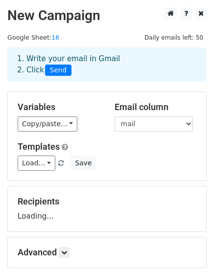  What do you see at coordinates (174, 38) in the screenshot?
I see `span: Daily emails left: 50` at bounding box center [174, 38].